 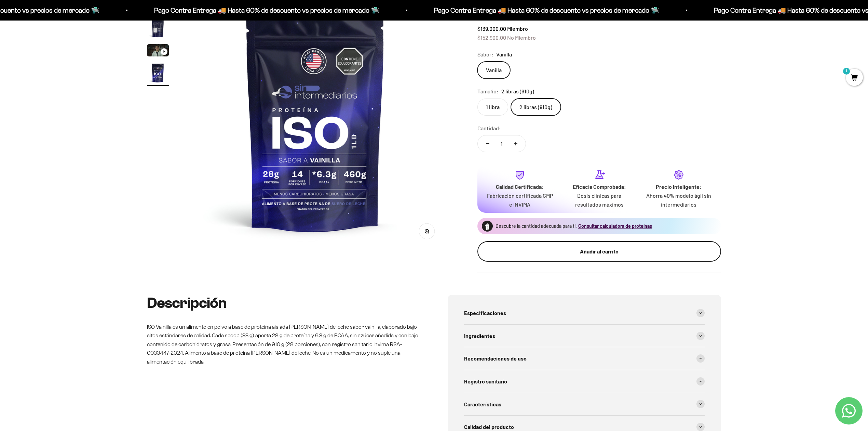 I want to click on span: 2 libras (910g), so click(x=517, y=91).